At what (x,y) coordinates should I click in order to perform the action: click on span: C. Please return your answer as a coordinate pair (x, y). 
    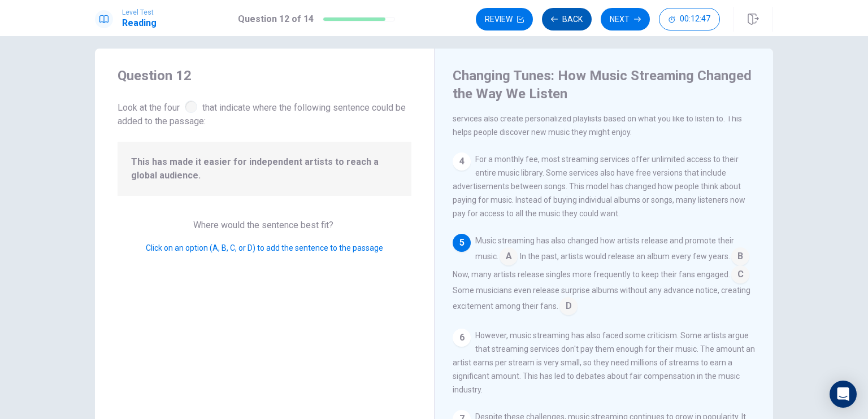
    Looking at the image, I should click on (740, 274).